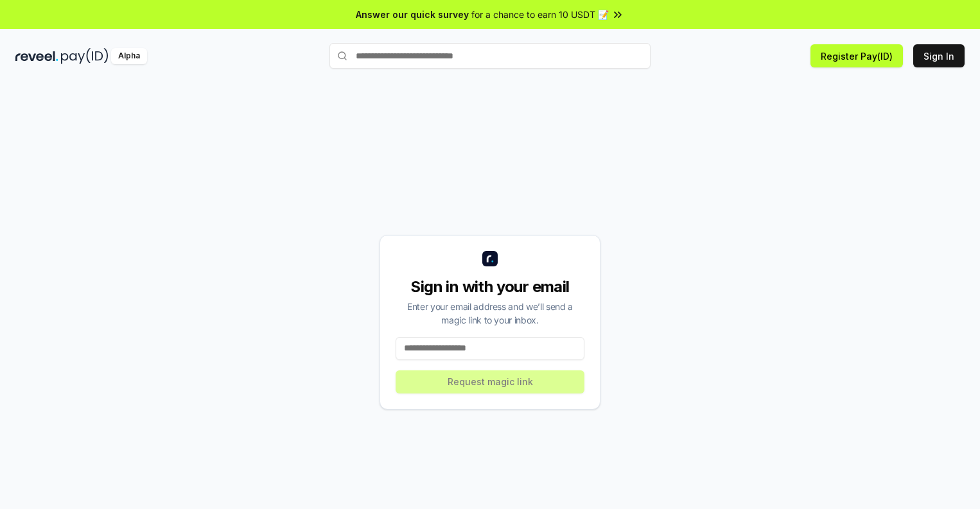 Image resolution: width=980 pixels, height=509 pixels. Describe the element at coordinates (939, 56) in the screenshot. I see `button: Sign In` at that location.